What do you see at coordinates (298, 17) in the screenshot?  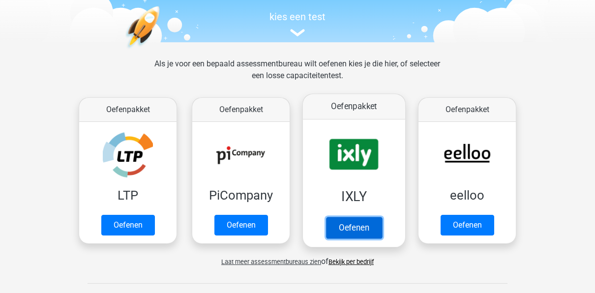 I see `h5: kies een test` at bounding box center [298, 17].